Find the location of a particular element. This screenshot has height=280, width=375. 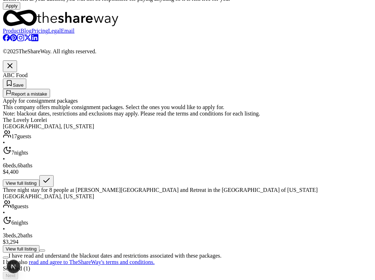

div: The Lovely Lorelei is located at coordinates (188, 120).